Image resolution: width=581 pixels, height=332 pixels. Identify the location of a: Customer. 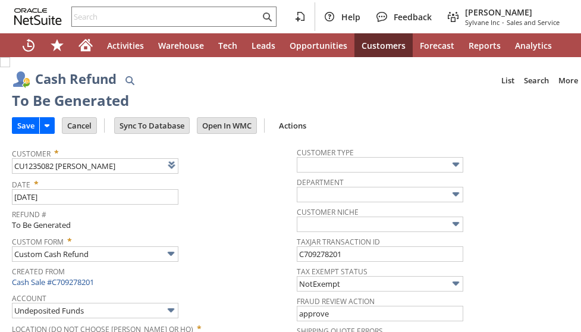
(31, 153).